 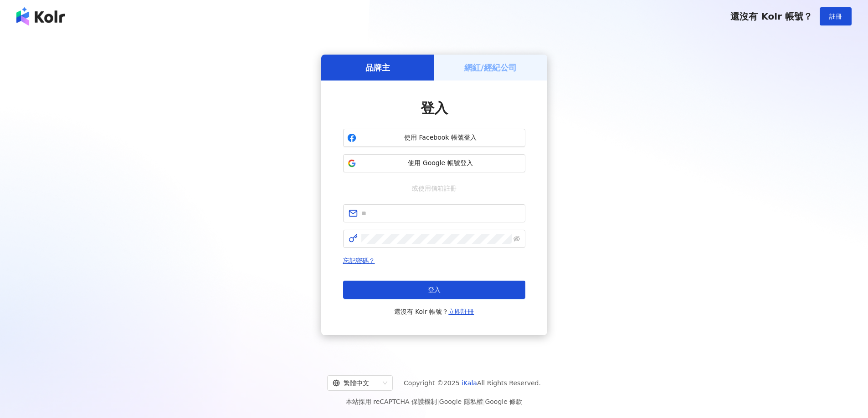 What do you see at coordinates (835, 16) in the screenshot?
I see `span: 註冊` at bounding box center [835, 16].